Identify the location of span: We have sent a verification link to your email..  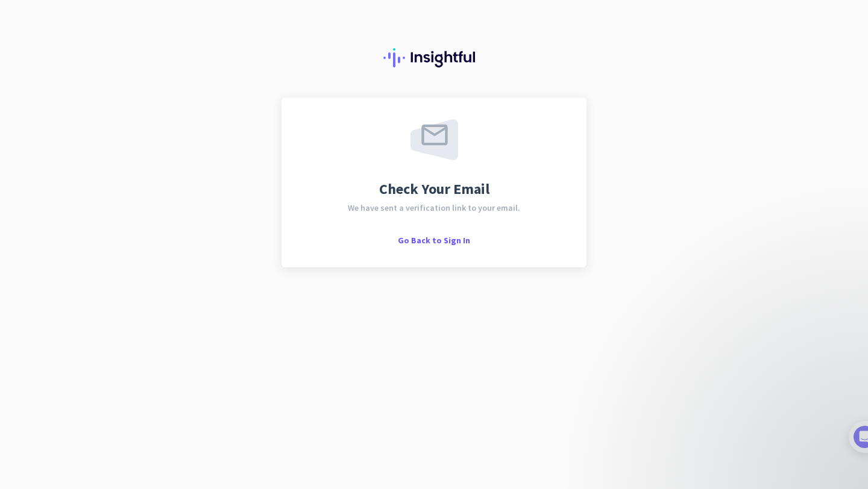
(434, 208).